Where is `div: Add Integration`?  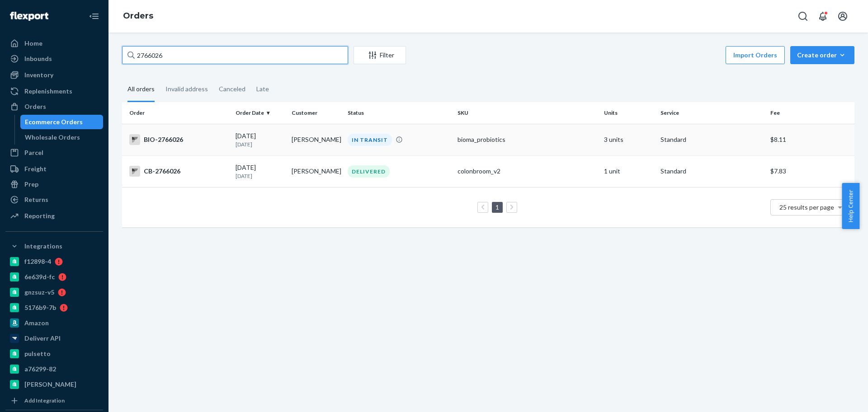
div: Add Integration is located at coordinates (44, 400).